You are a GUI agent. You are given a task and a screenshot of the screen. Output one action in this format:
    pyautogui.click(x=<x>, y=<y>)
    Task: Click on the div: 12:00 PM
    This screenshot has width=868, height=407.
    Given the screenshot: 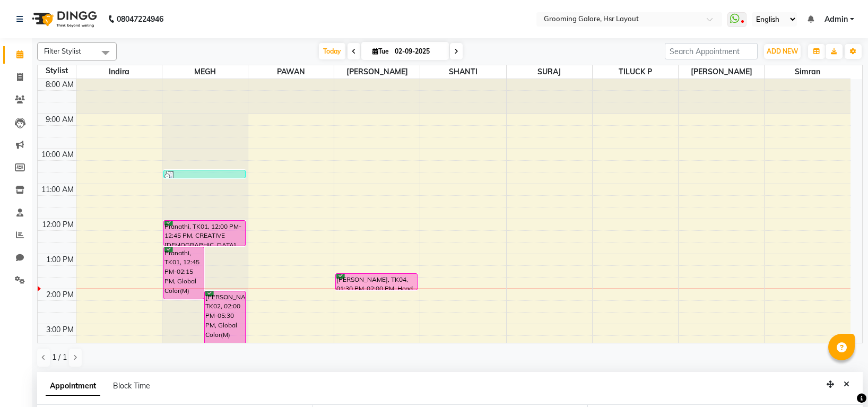 What is the action you would take?
    pyautogui.click(x=58, y=224)
    